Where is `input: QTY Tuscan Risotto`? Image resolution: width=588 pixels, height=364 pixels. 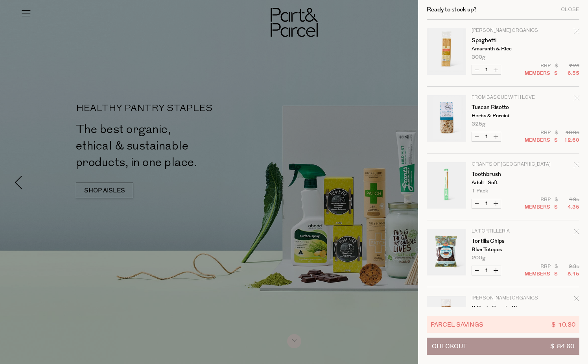
input: QTY Tuscan Risotto is located at coordinates (486, 137).